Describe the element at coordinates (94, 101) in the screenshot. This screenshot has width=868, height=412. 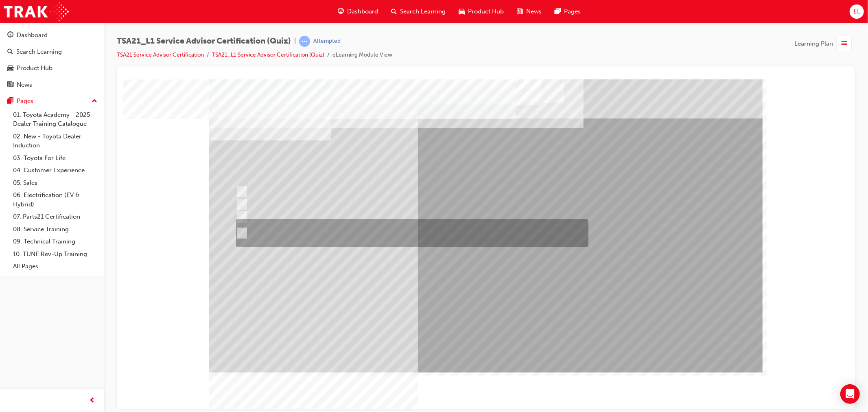
I see `span: up-icon` at that location.